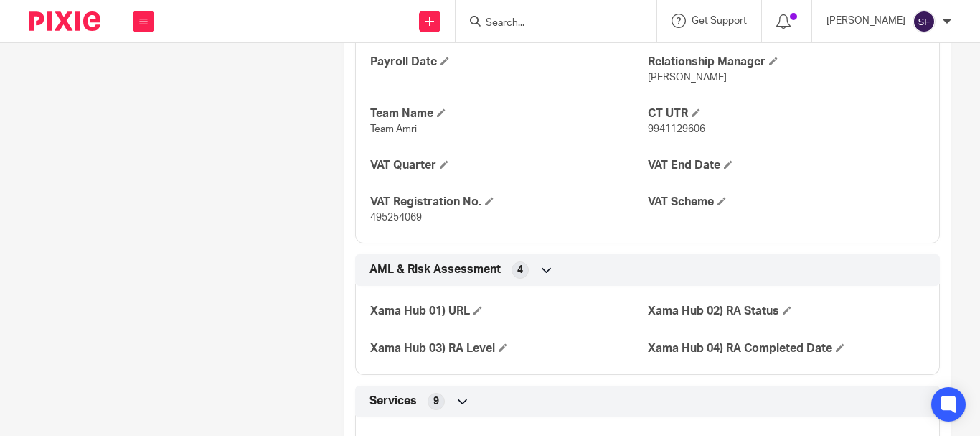 The image size is (980, 436). What do you see at coordinates (508, 202) in the screenshot?
I see `h4: VAT Registration No.` at bounding box center [508, 202].